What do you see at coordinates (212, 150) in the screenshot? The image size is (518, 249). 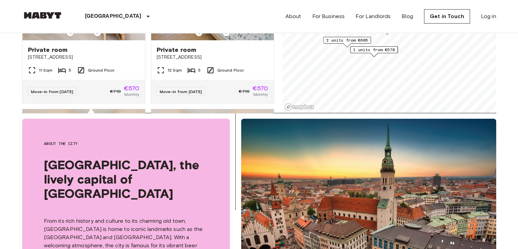 I see `img: Marketing picture of unit DE-02-075-05M` at bounding box center [212, 150].